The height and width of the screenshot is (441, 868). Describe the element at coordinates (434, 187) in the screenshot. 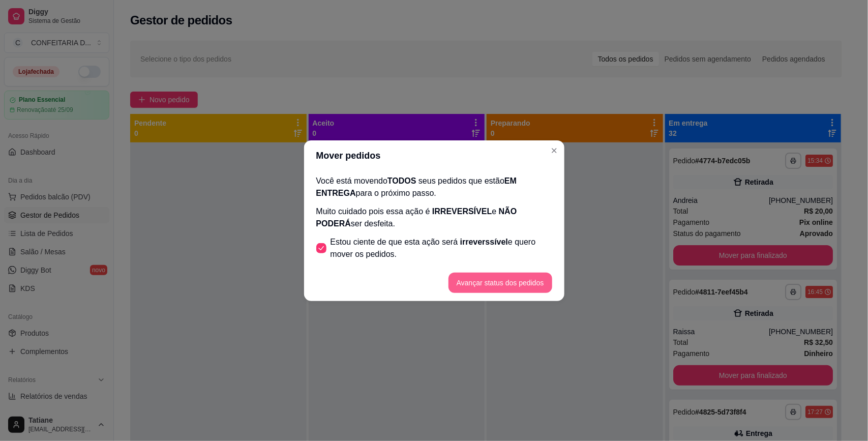

I see `p: Você está movendo seus pedidos que estão para o próximo passo.` at that location.